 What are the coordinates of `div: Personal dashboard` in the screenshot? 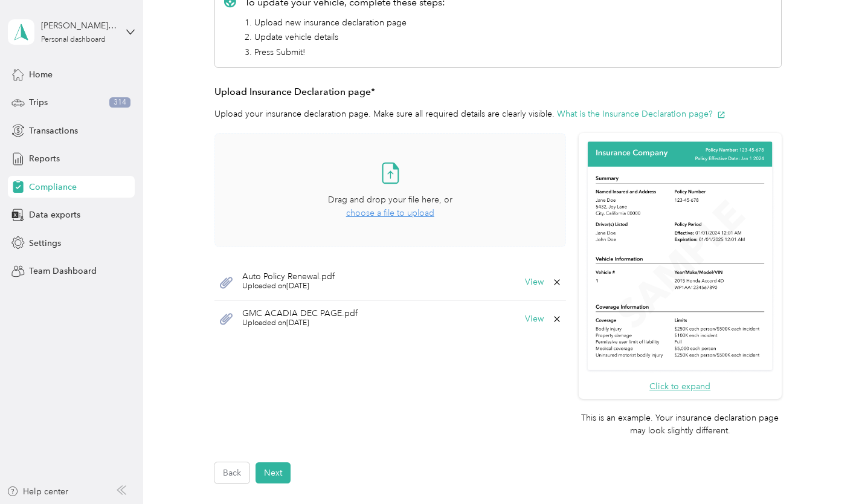 It's located at (73, 40).